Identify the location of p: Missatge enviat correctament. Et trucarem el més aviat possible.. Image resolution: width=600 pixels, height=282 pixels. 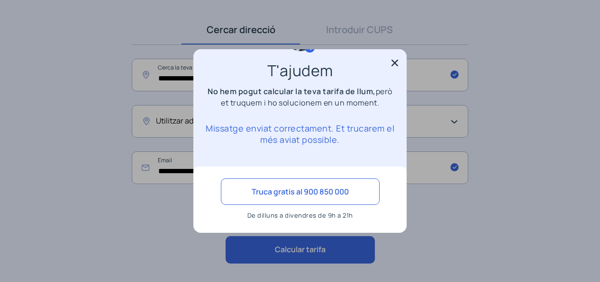
(300, 134).